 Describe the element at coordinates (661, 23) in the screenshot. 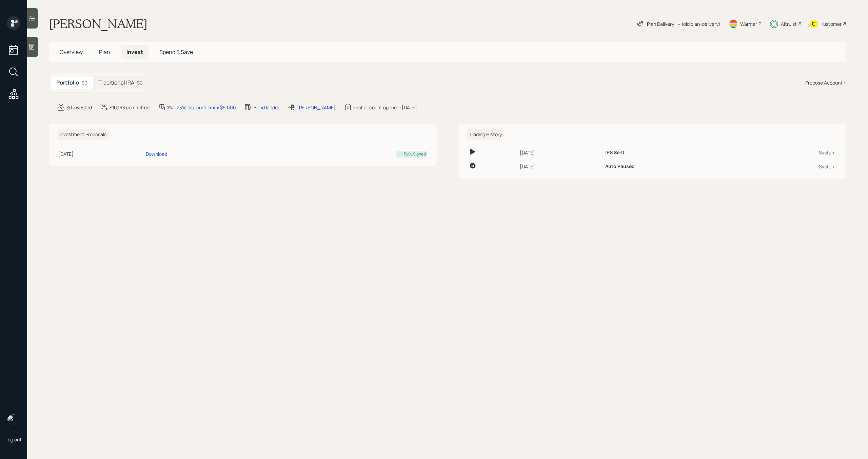

I see `div: Plan Delivery` at that location.